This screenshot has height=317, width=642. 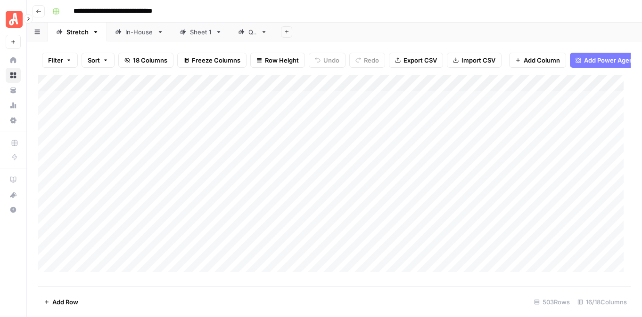 What do you see at coordinates (602, 302) in the screenshot?
I see `div: 16/18 Columns` at bounding box center [602, 302].